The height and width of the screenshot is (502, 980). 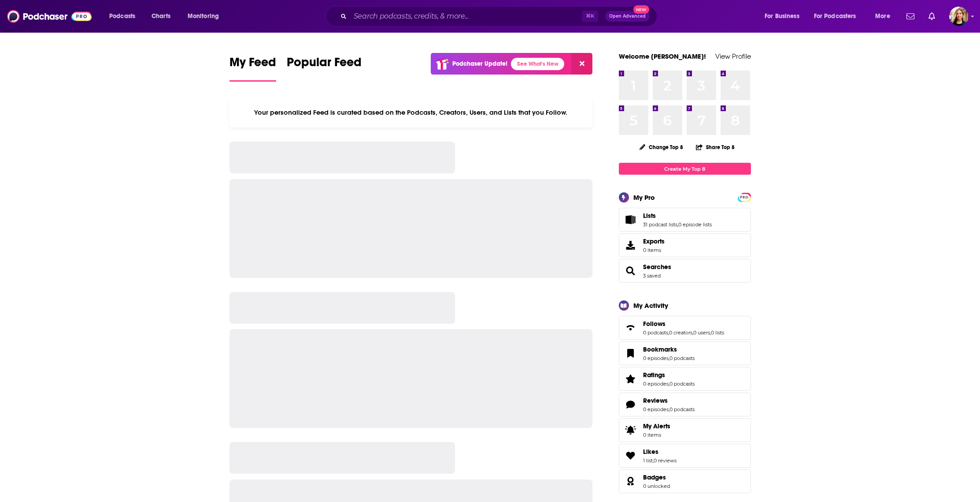 I want to click on span: Charts, so click(x=161, y=16).